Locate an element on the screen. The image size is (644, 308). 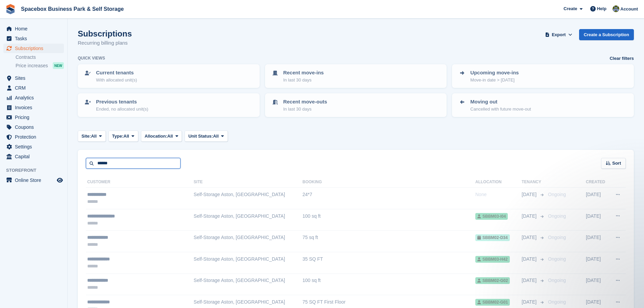
span: Home is located at coordinates (35, 28).